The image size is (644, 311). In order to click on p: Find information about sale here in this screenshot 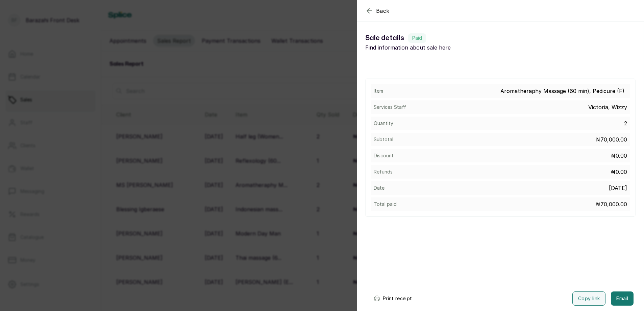, I will do `click(432, 48)`.